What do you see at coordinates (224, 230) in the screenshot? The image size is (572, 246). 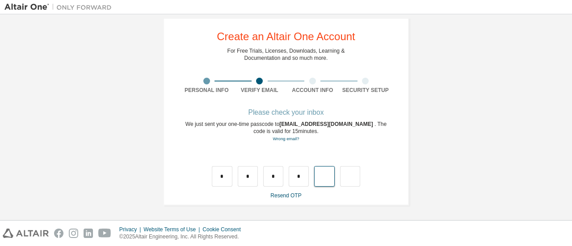 I see `div: Cookie Consent` at bounding box center [224, 230].